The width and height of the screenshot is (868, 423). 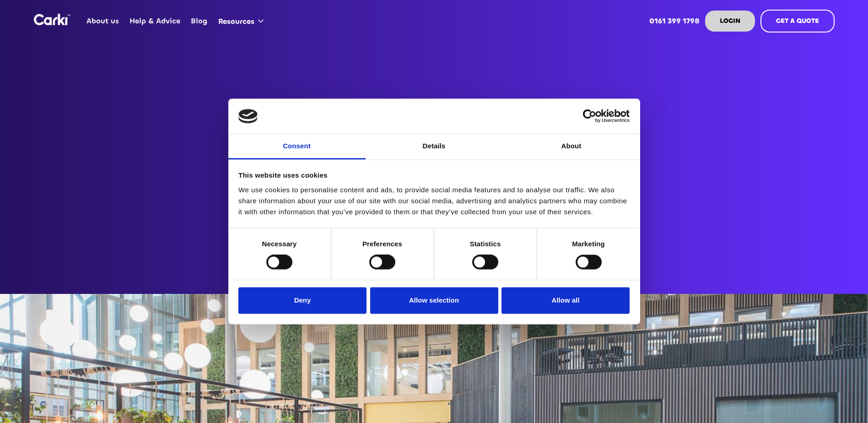 What do you see at coordinates (730, 20) in the screenshot?
I see `strong: LOGIN` at bounding box center [730, 20].